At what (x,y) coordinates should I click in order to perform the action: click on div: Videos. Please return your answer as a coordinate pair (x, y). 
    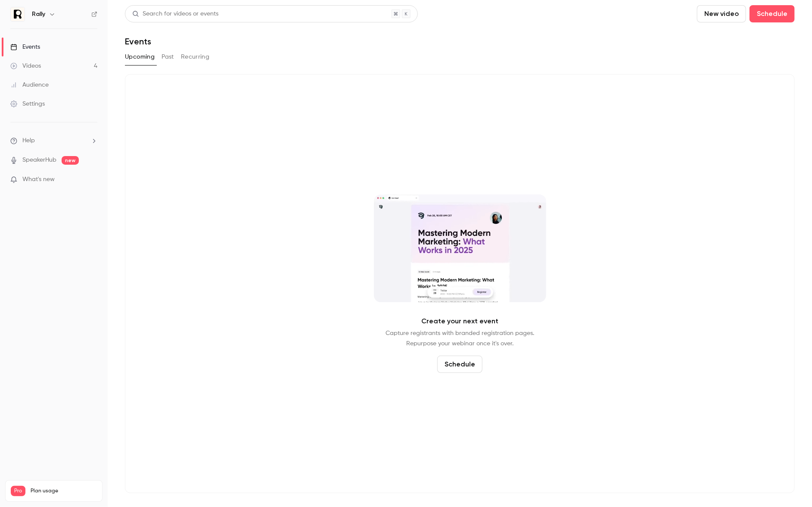
    Looking at the image, I should click on (25, 66).